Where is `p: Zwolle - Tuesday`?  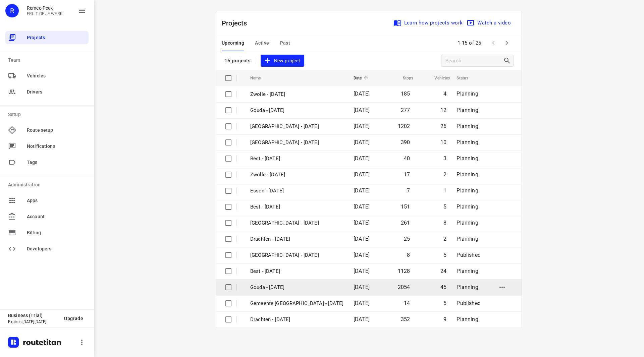 p: Zwolle - Tuesday is located at coordinates (297, 143).